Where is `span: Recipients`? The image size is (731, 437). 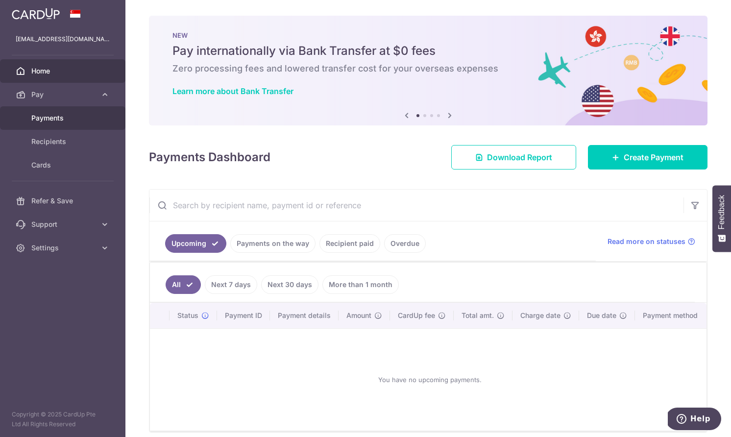 span: Recipients is located at coordinates (64, 142).